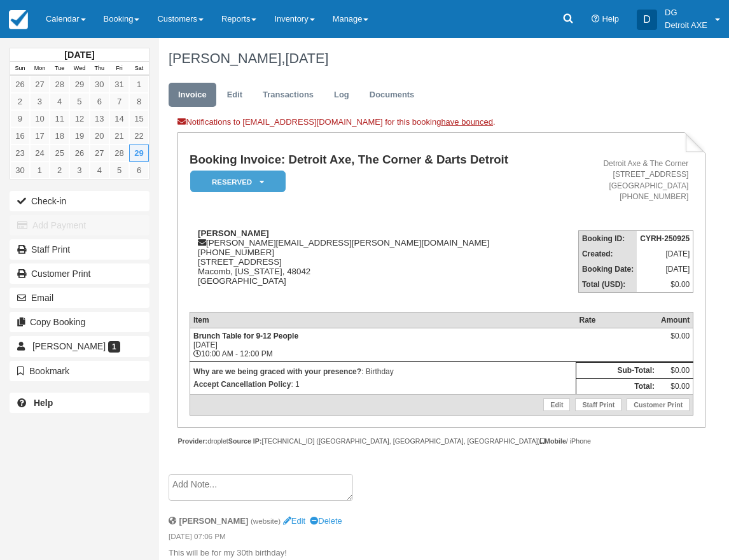 The image size is (729, 560). I want to click on a: 31, so click(119, 84).